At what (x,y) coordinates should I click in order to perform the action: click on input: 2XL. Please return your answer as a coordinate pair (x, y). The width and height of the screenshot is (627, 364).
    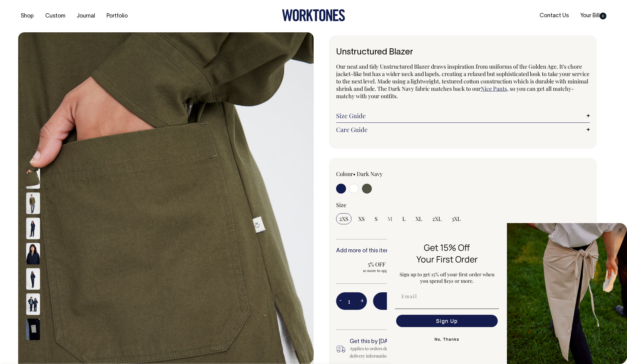
    Looking at the image, I should click on (437, 219).